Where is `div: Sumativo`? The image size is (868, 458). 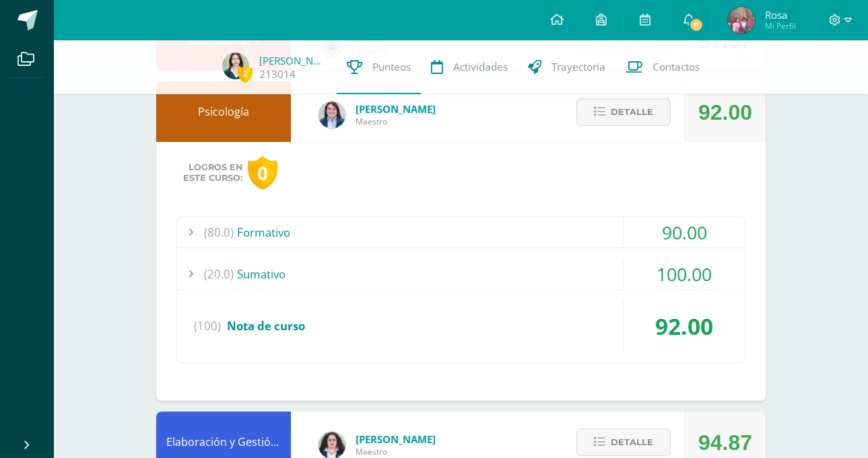 div: Sumativo is located at coordinates (460, 273).